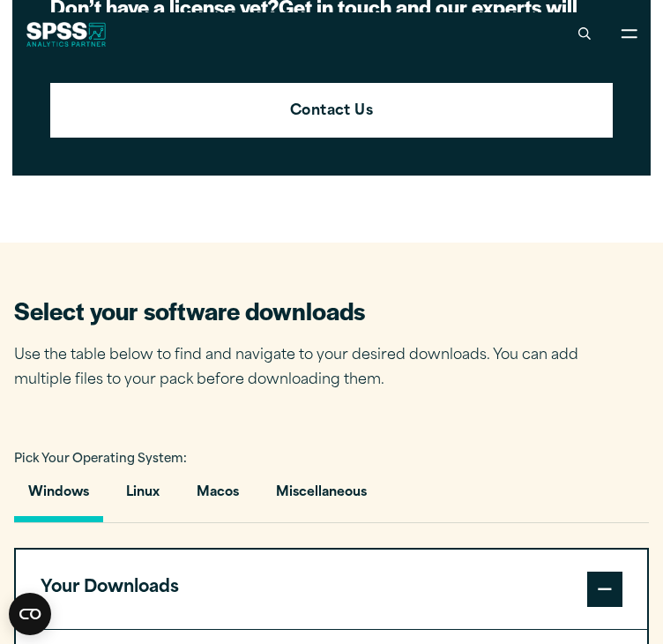  I want to click on h2: Select your software downloads, so click(310, 310).